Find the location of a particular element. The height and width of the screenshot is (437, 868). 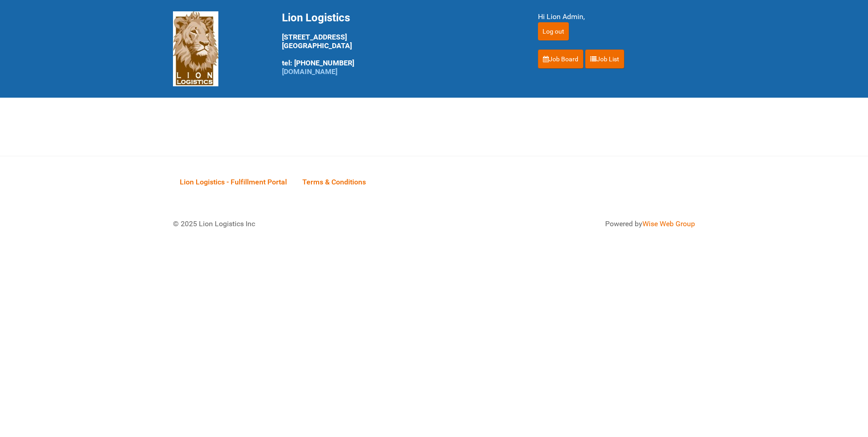

a: Job Board is located at coordinates (561, 59).